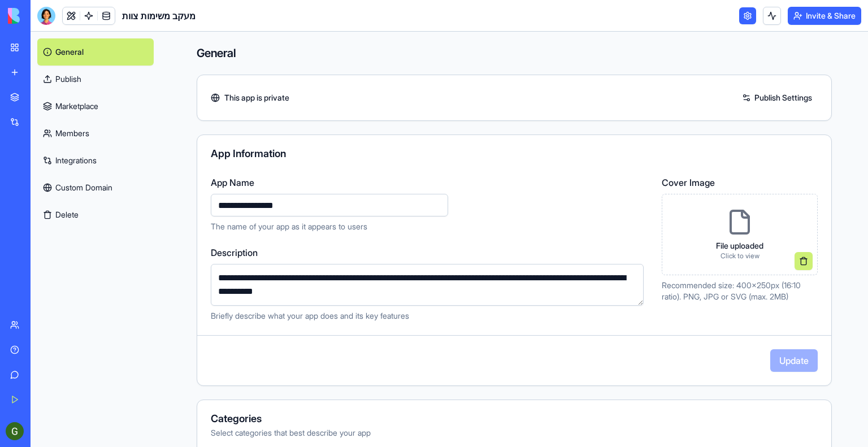 The height and width of the screenshot is (447, 868). Describe the element at coordinates (95, 215) in the screenshot. I see `button: Delete` at that location.